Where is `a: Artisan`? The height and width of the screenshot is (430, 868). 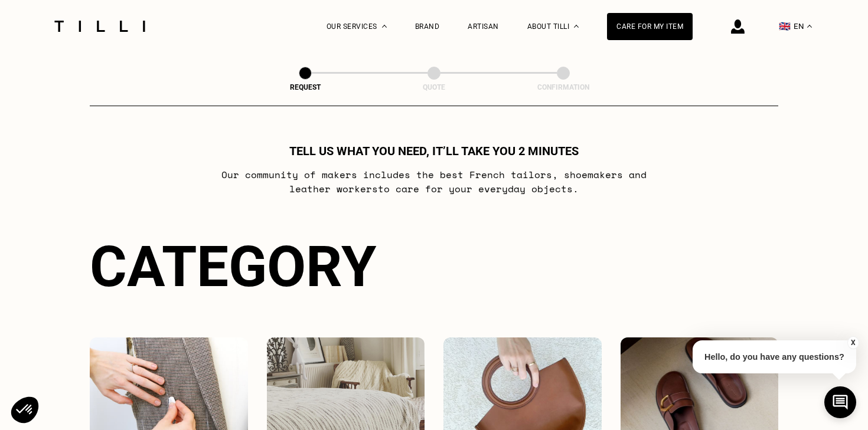
a: Artisan is located at coordinates (483, 27).